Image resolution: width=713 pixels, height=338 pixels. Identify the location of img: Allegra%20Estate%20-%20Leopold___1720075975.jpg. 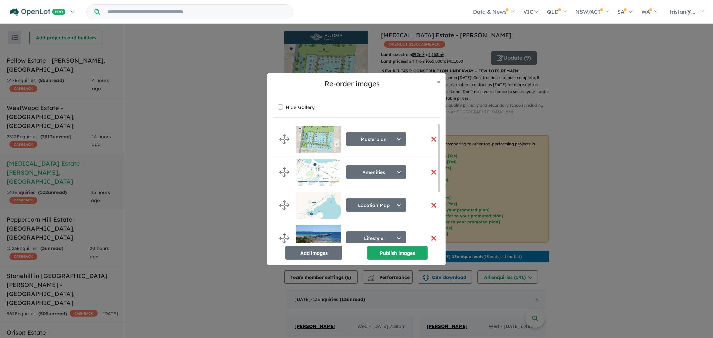
(318, 172).